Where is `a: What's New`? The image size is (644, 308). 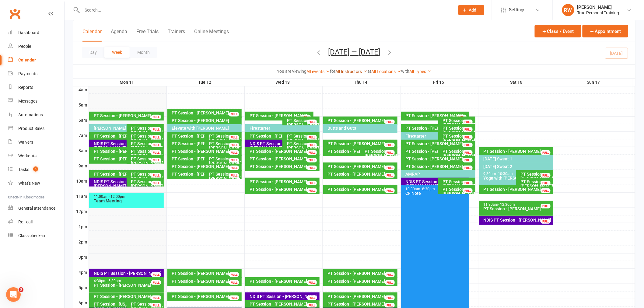
a: What's New is located at coordinates (36, 183).